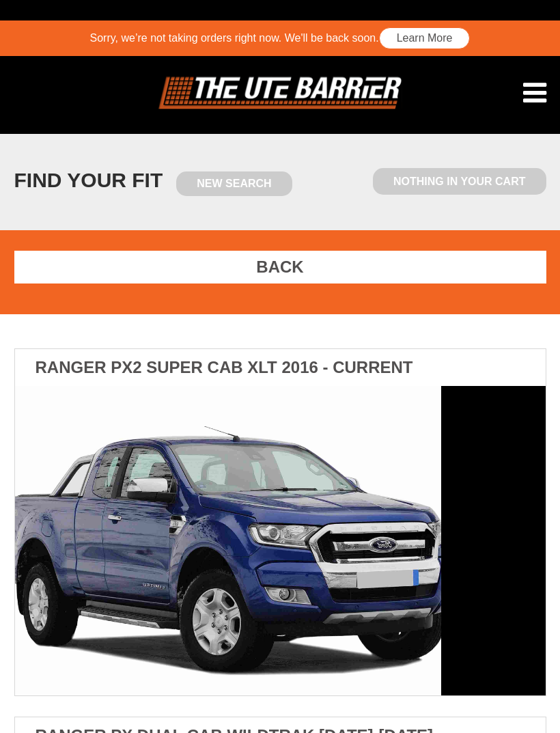 This screenshot has width=560, height=733. I want to click on a: Ranger PX2 Super Cab XLT 2016 - Current, so click(280, 522).